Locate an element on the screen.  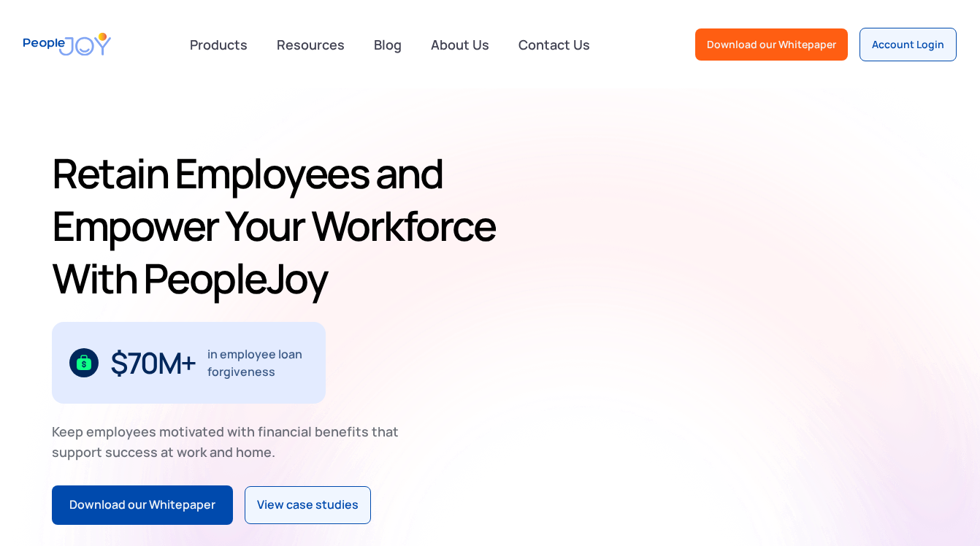
div: Keep employees motivated with financial benefits that support success at work and home. is located at coordinates (231, 442).